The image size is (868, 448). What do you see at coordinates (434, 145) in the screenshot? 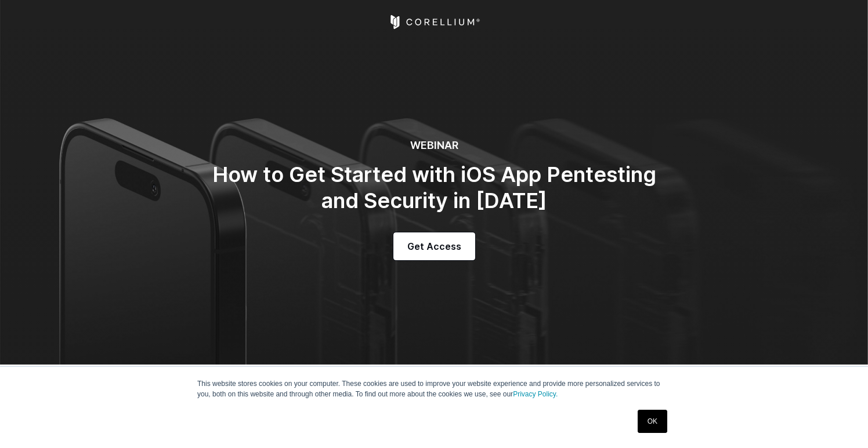
I see `h6: WEBINAR` at bounding box center [434, 145].